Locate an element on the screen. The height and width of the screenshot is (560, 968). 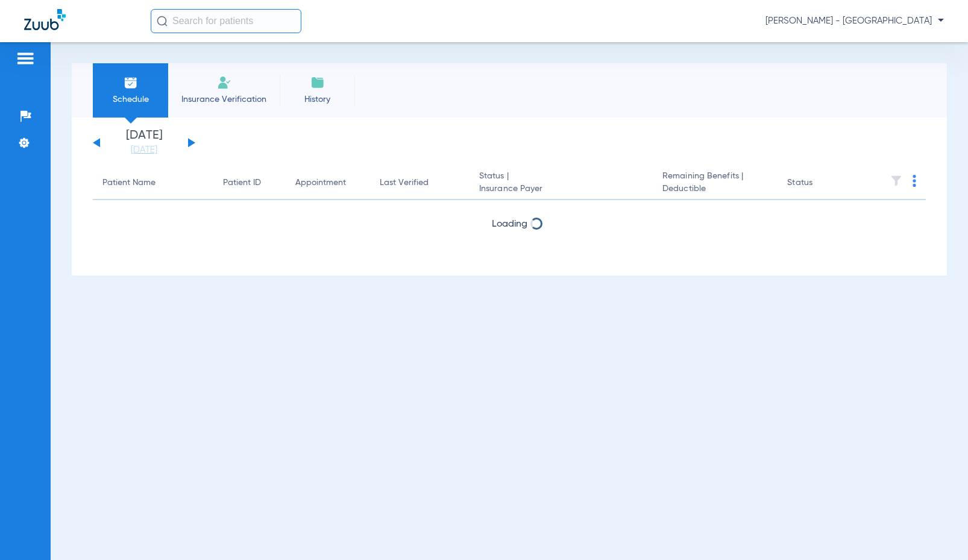
img: Zuub Logo is located at coordinates (45, 19).